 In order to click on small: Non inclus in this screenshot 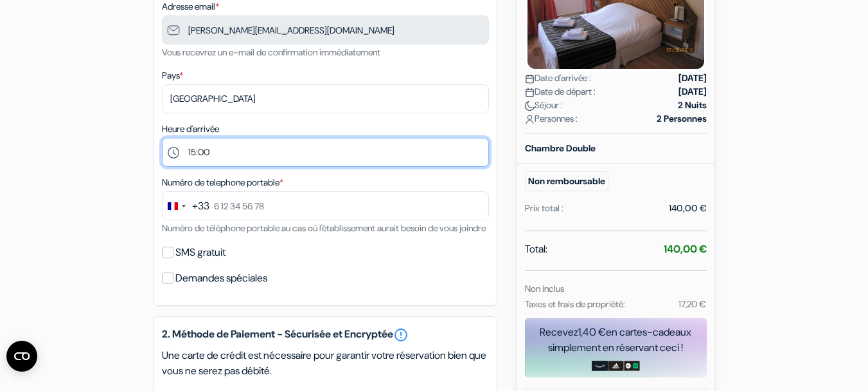, I will do `click(544, 288)`.